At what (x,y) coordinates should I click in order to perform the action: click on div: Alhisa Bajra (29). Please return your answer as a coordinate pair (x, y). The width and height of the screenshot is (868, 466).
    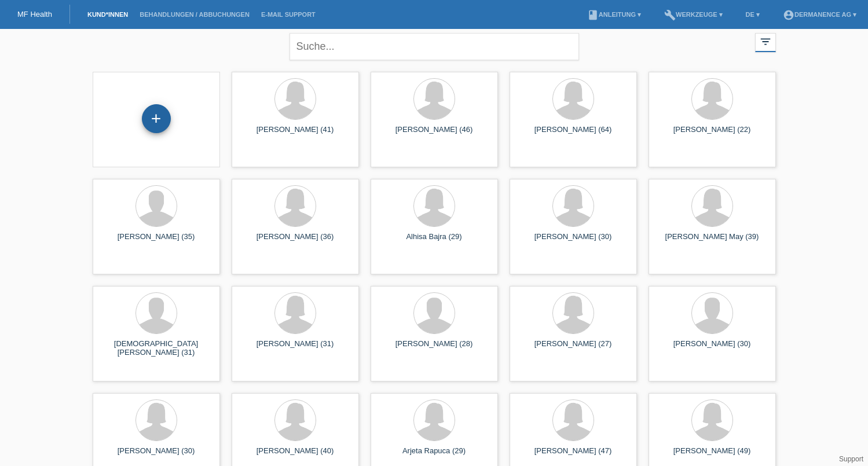
    Looking at the image, I should click on (435, 241).